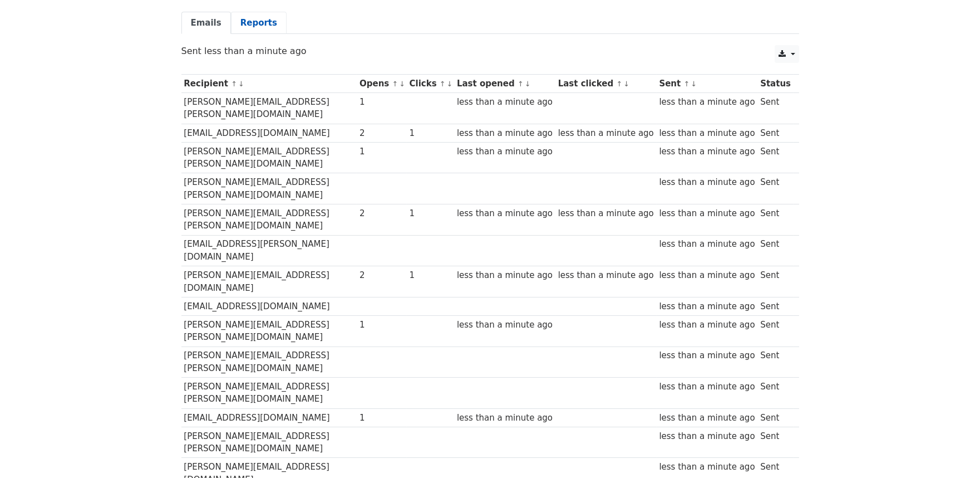 Image resolution: width=980 pixels, height=478 pixels. I want to click on a: Emails, so click(206, 23).